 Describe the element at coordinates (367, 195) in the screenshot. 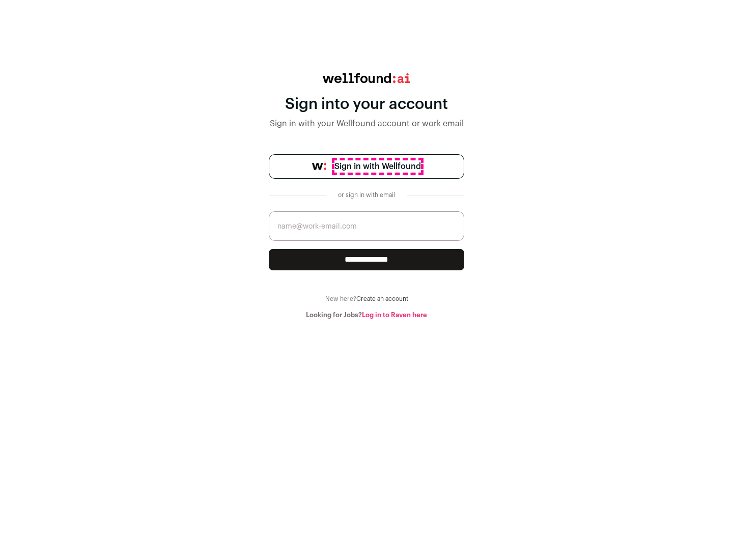

I see `div: or sign in with email` at that location.